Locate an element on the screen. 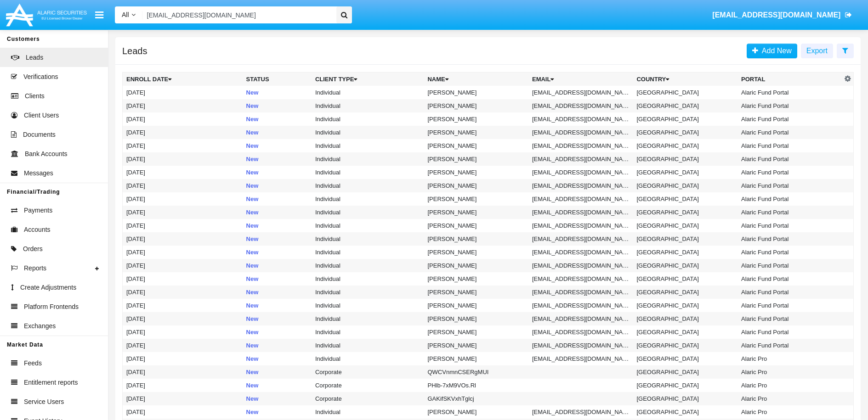 This screenshot has width=868, height=420. span: Export is located at coordinates (817, 51).